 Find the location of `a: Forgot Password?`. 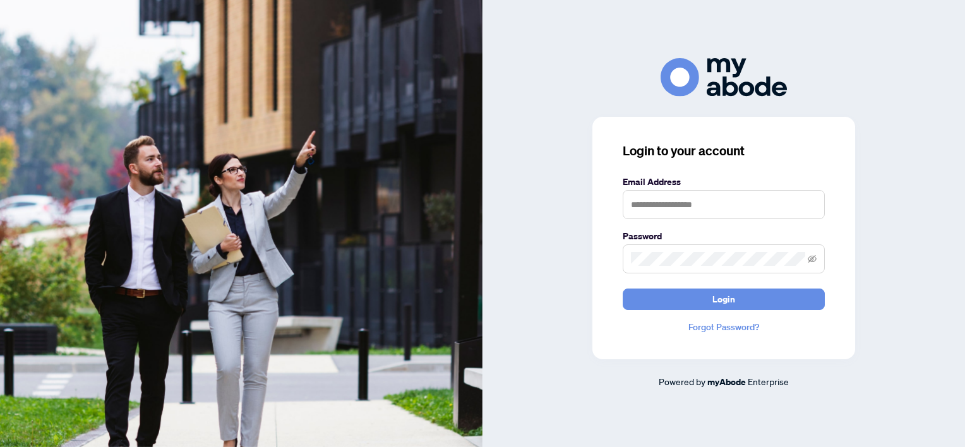

a: Forgot Password? is located at coordinates (724, 327).